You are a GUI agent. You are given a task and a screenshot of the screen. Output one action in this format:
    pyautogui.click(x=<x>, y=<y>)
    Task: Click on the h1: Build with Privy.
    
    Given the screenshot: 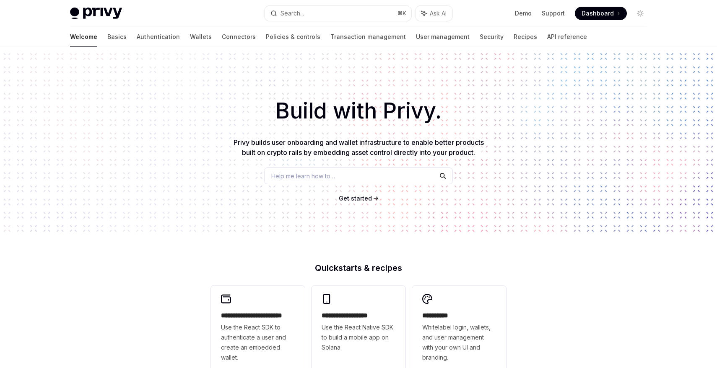 What is the action you would take?
    pyautogui.click(x=358, y=111)
    